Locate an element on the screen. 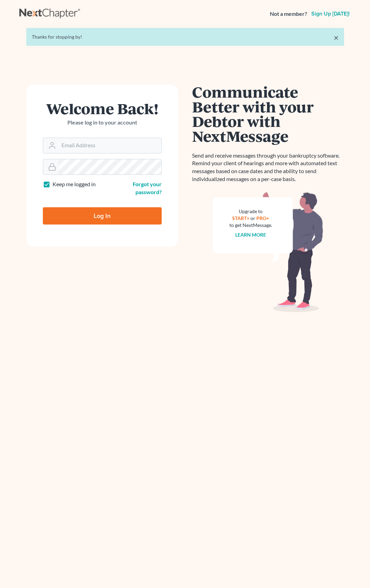 This screenshot has width=370, height=588. a: PRO+ is located at coordinates (262, 218).